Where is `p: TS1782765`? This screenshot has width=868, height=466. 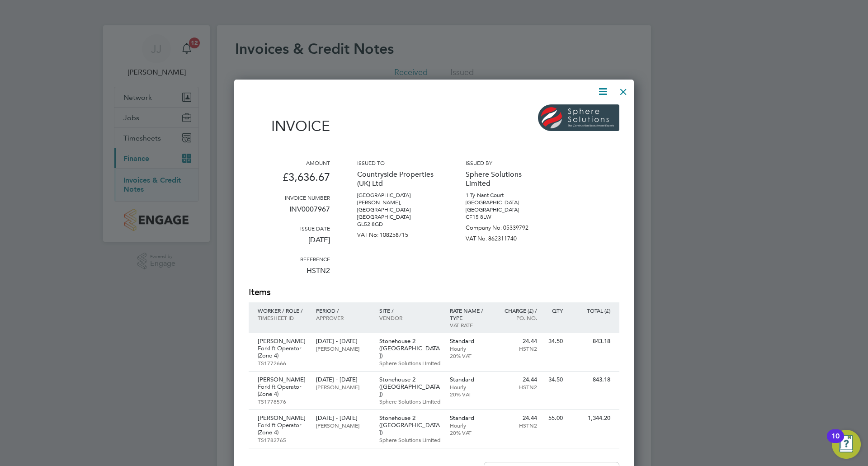 p: TS1782765 is located at coordinates (282, 440).